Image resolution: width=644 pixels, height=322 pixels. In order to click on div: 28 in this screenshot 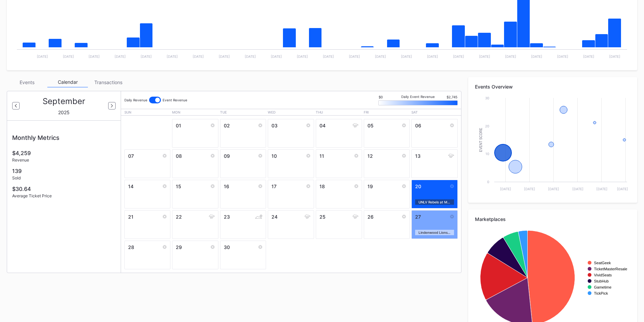, I will do `click(147, 247)`.